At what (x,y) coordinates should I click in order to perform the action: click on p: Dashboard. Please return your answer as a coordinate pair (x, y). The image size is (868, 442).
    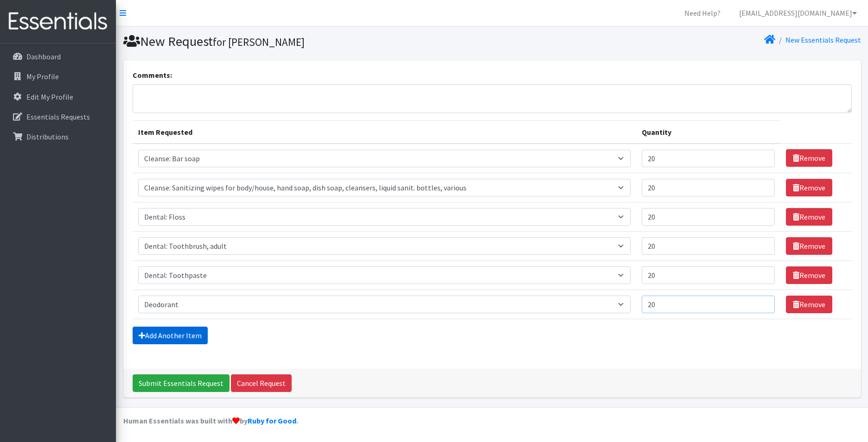
    Looking at the image, I should click on (44, 57).